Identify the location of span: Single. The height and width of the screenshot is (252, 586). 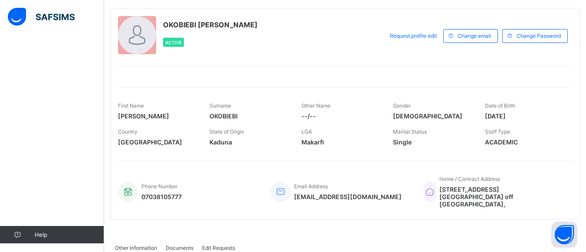
(432, 142).